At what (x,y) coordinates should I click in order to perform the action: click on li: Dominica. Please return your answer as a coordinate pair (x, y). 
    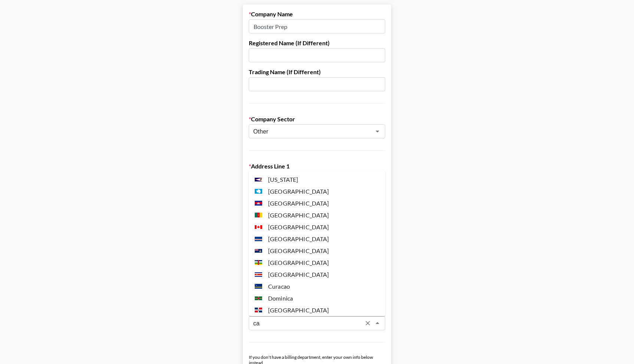
    Looking at the image, I should click on (317, 298).